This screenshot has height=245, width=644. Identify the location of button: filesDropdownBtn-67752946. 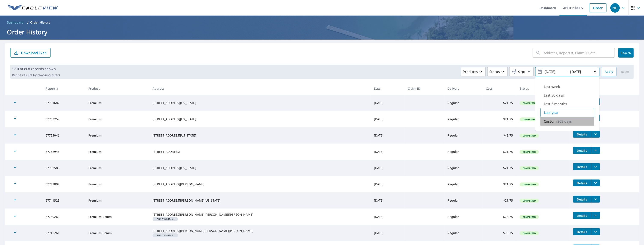
(596, 150).